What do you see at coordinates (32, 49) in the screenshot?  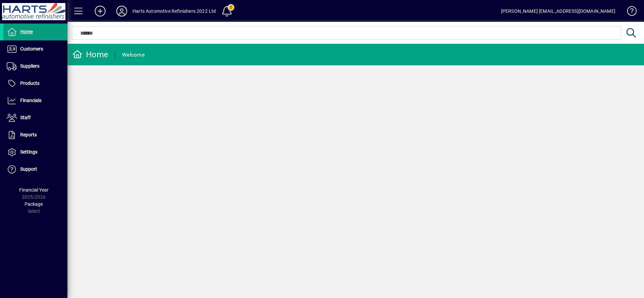 I see `span: Customers` at bounding box center [32, 49].